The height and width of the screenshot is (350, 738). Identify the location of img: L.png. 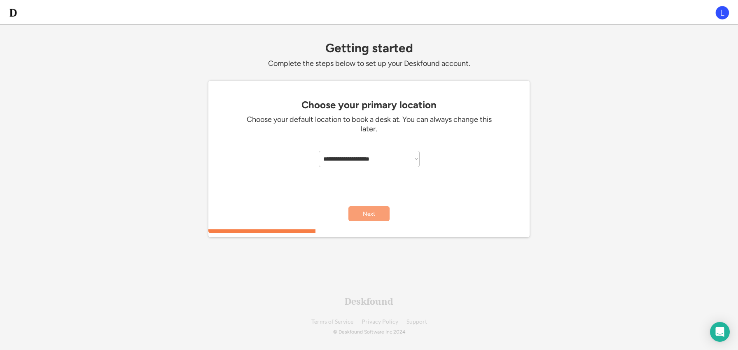
(722, 13).